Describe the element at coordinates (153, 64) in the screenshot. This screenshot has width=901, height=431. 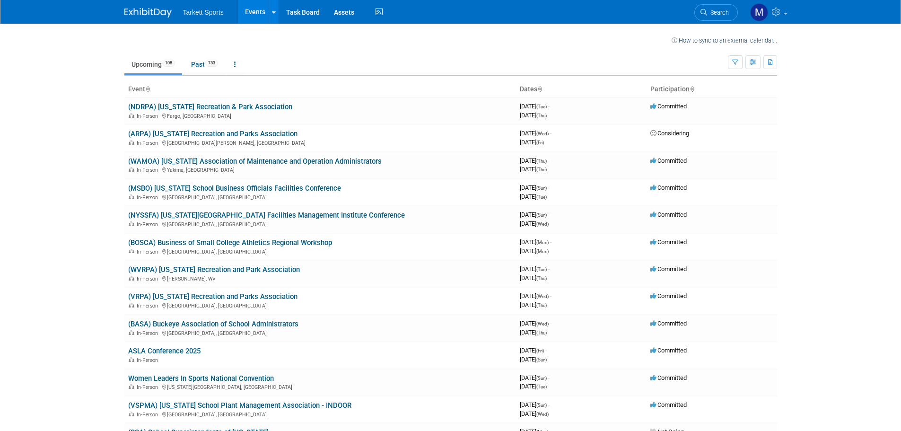
I see `a: Upcoming108` at that location.